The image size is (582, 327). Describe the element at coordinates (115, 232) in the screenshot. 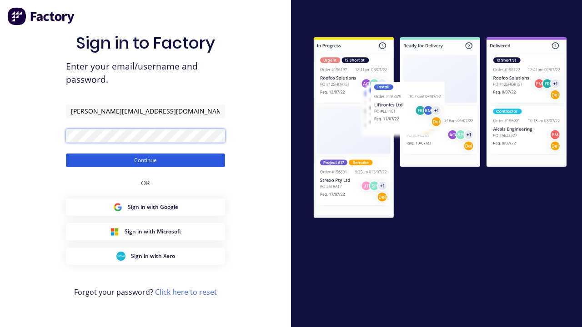

I see `img: Microsoft Sign in` at that location.